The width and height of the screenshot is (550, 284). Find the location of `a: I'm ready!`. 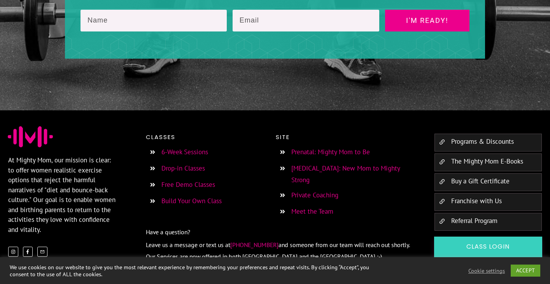

a: I'm ready! is located at coordinates (427, 21).